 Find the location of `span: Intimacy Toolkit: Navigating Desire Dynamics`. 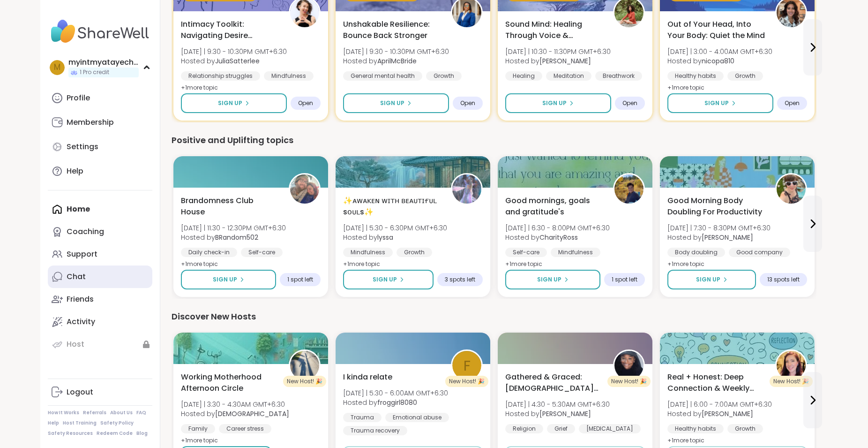

span: Intimacy Toolkit: Navigating Desire Dynamics is located at coordinates (230, 30).